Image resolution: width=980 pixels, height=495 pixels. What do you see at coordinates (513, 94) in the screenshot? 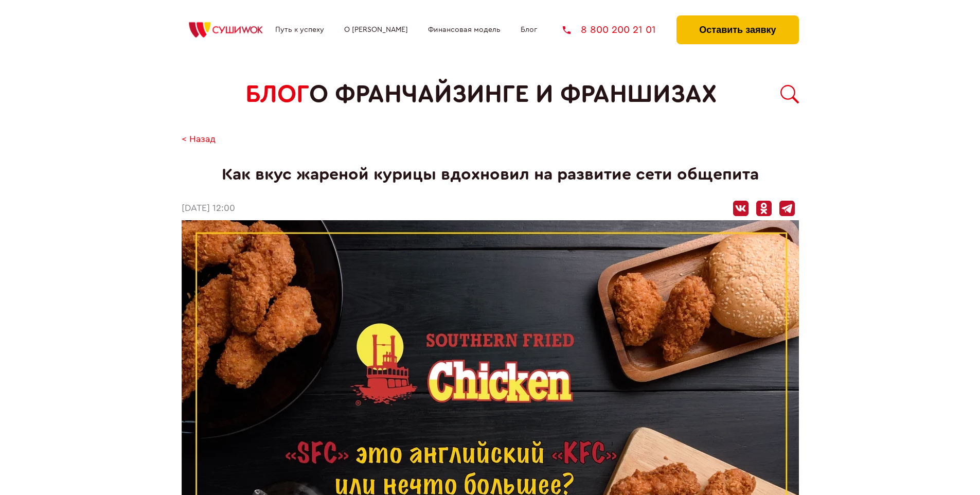
I see `span: о франчайзинге и франшизах` at bounding box center [513, 94].